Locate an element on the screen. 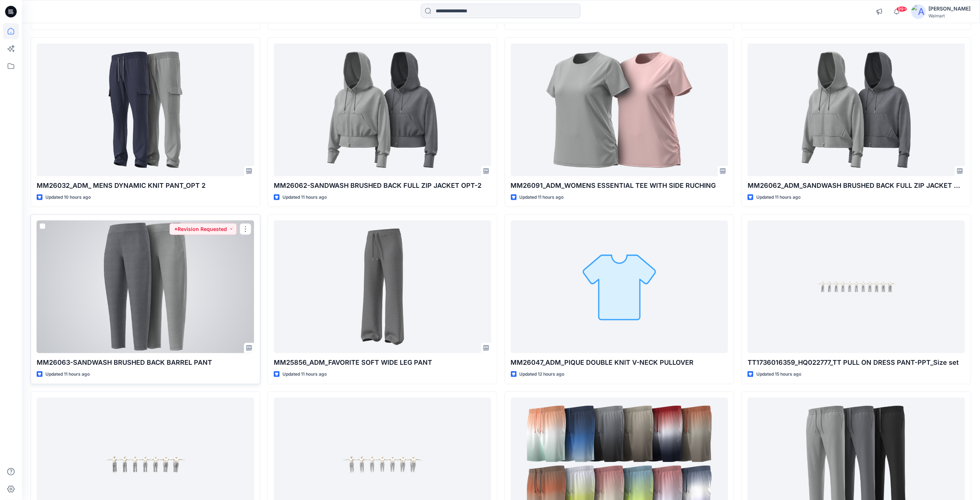 The width and height of the screenshot is (980, 500). p: MM26032_ADM_ MENS DYNAMIC KNIT PANT_OPT 2 is located at coordinates (145, 186).